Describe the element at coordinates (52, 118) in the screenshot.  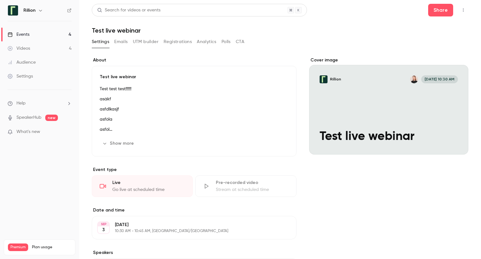
I see `span: new` at that location.